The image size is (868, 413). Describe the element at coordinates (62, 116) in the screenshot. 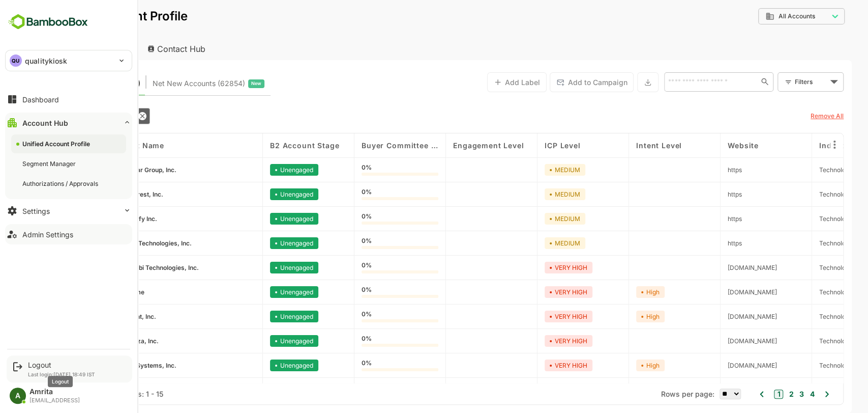

I see `span: Latest PO Entry Date` at that location.